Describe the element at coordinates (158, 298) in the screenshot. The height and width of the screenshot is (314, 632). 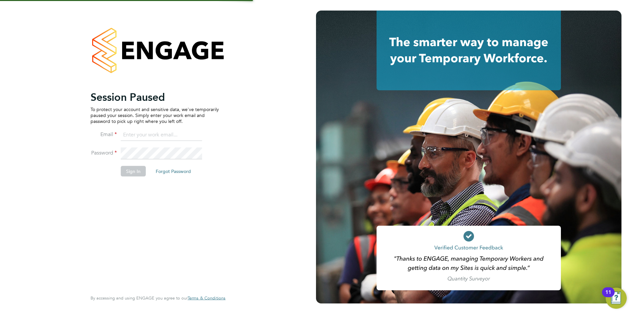
I see `span: By accessing and using ENGAGE you agree to our` at that location.